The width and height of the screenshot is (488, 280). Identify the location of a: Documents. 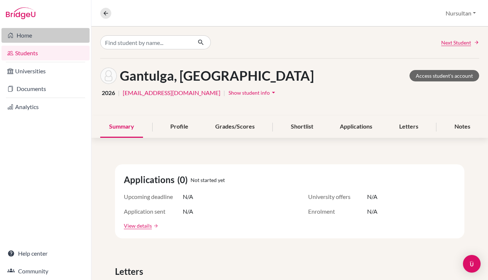
(45, 89).